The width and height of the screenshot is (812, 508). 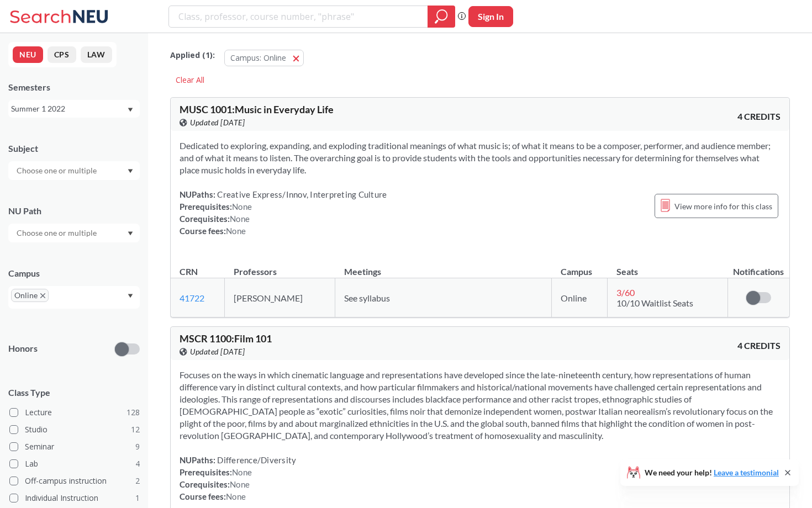 What do you see at coordinates (74, 273) in the screenshot?
I see `div: Campus` at bounding box center [74, 273].